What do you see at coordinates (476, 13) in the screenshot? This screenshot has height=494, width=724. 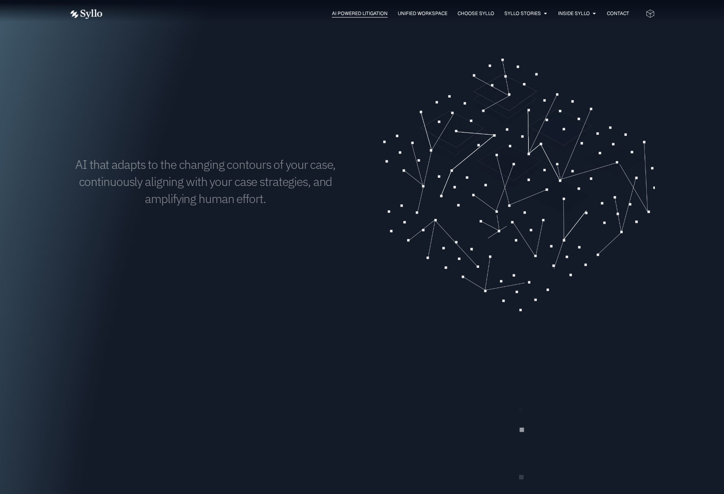 I see `a: Choose Syllo` at bounding box center [476, 13].